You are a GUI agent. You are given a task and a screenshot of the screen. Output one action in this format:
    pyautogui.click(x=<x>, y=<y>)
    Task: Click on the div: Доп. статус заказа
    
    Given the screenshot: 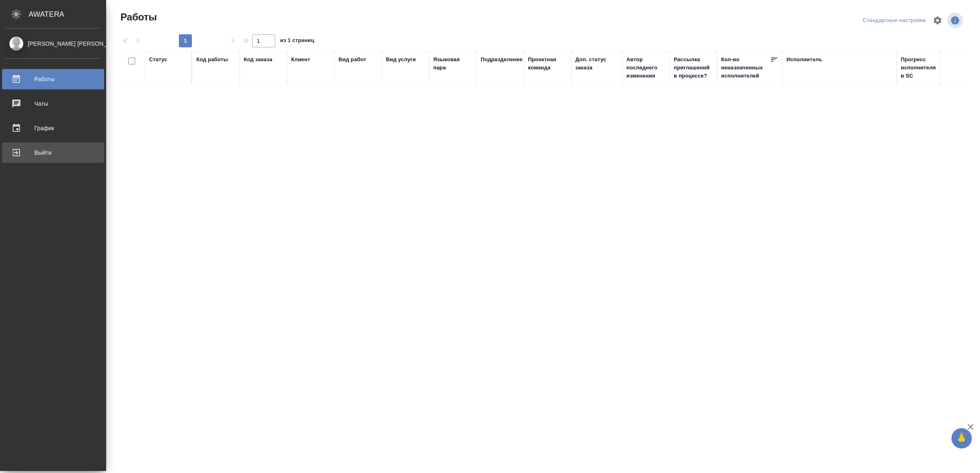 What is the action you would take?
    pyautogui.click(x=597, y=64)
    